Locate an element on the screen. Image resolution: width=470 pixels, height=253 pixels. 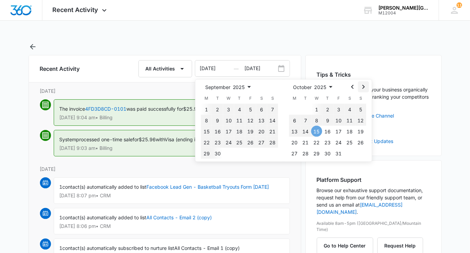
span: The invoice is located at coordinates (72, 109).